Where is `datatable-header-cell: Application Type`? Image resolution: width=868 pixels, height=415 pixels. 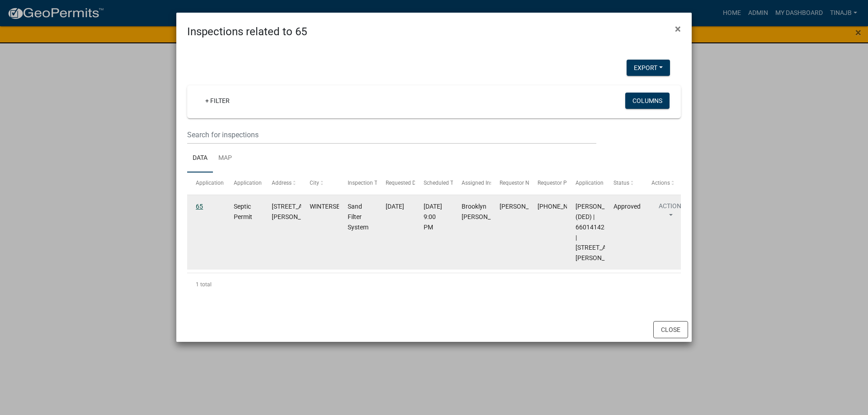
datatable-header-cell: Application Type is located at coordinates (244, 184).